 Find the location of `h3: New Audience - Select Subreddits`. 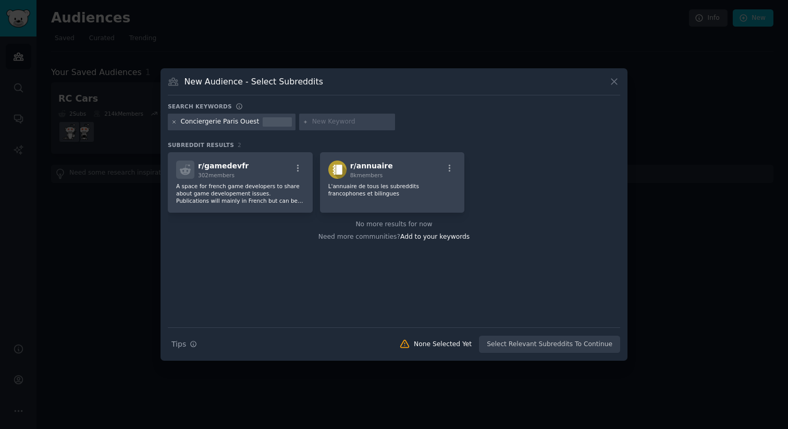

h3: New Audience - Select Subreddits is located at coordinates (254, 81).